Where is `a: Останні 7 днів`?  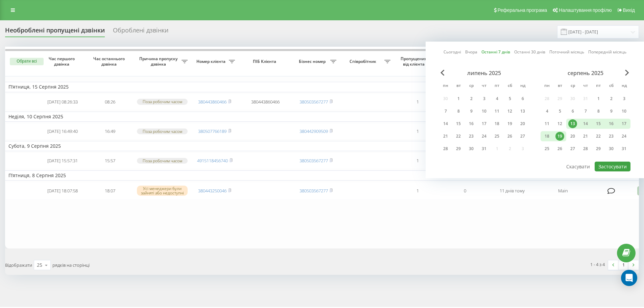
a: Останні 7 днів is located at coordinates (496, 52).